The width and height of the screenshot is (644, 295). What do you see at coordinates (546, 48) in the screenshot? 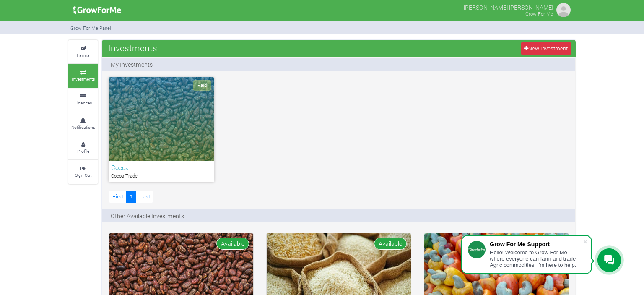
I see `a: New Investment` at bounding box center [546, 48].